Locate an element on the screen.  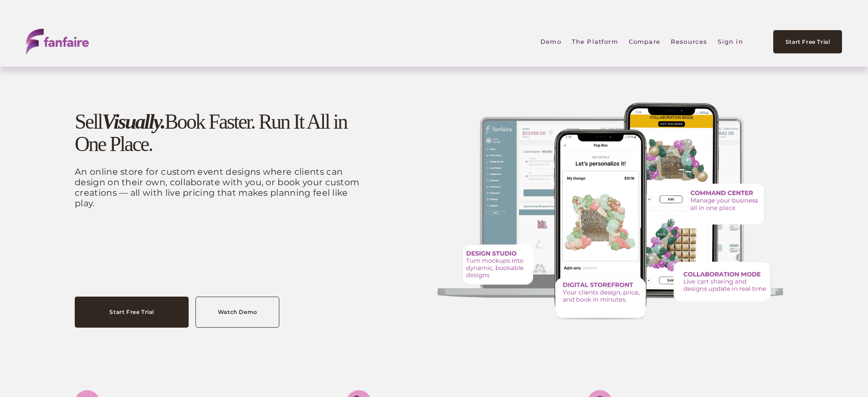
span: Resources is located at coordinates (689, 42).